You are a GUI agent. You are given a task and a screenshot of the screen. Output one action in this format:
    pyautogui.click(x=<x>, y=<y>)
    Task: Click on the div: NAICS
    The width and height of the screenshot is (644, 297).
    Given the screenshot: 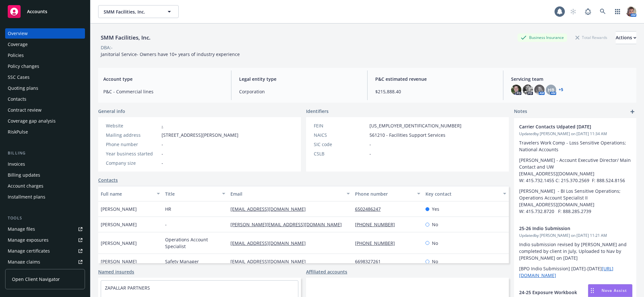 What is the action you would take?
    pyautogui.click(x=340, y=135)
    